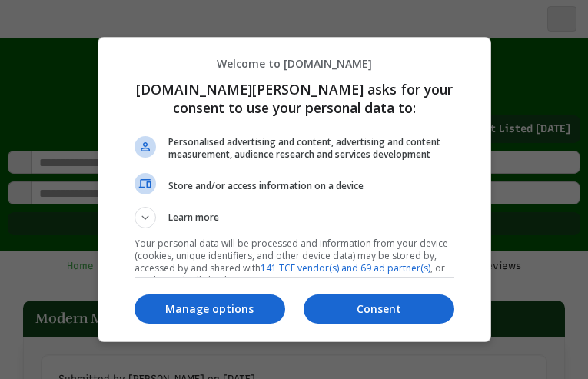 This screenshot has width=588, height=379. I want to click on span: Personalised advertising and content, advertising and content measurement, audience research and ..., so click(312, 148).